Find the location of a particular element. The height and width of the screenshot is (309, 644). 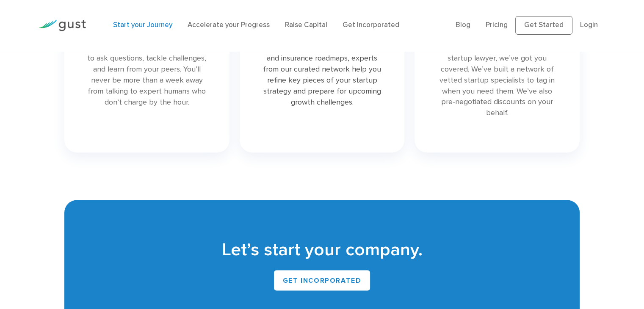

a: Blog is located at coordinates (462, 25).